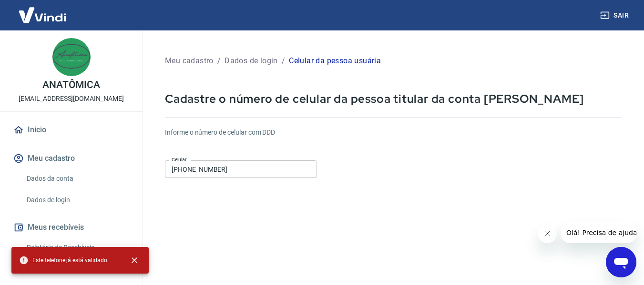 Image resolution: width=644 pixels, height=285 pixels. What do you see at coordinates (189, 61) in the screenshot?
I see `p: Meu cadastro` at bounding box center [189, 61].